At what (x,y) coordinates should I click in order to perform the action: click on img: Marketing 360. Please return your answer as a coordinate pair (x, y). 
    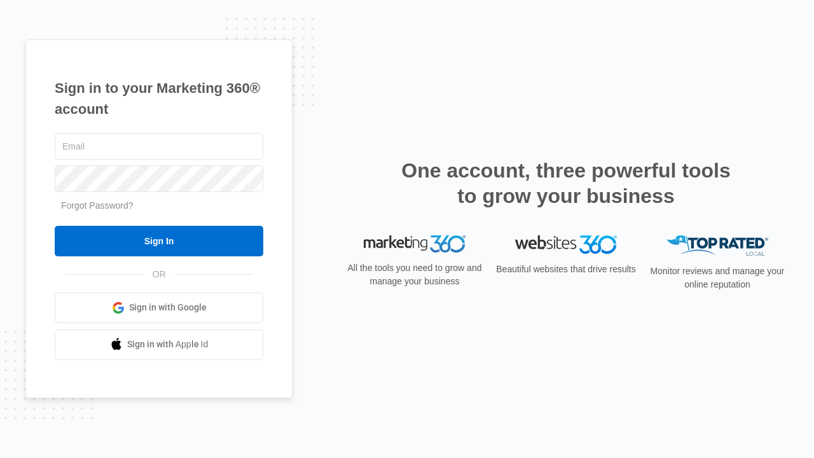
    Looking at the image, I should click on (415, 244).